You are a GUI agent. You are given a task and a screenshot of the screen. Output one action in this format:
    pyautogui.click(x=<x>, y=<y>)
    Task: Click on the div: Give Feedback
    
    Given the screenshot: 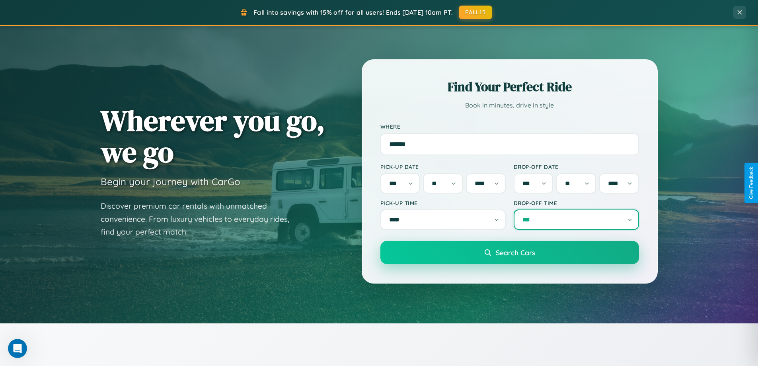 What is the action you would take?
    pyautogui.click(x=751, y=183)
    